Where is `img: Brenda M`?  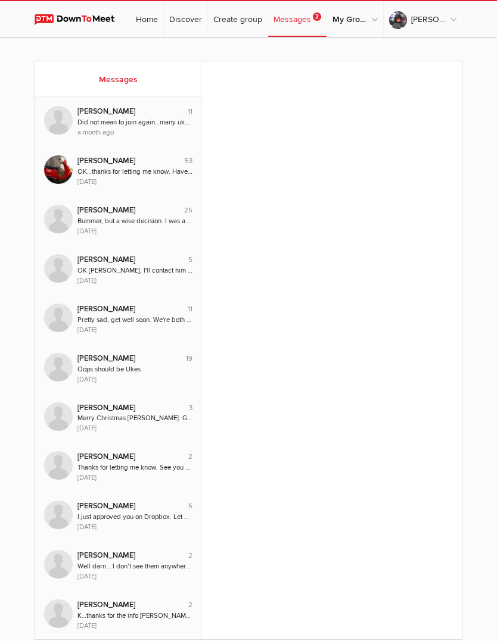
img: Brenda M is located at coordinates (58, 170).